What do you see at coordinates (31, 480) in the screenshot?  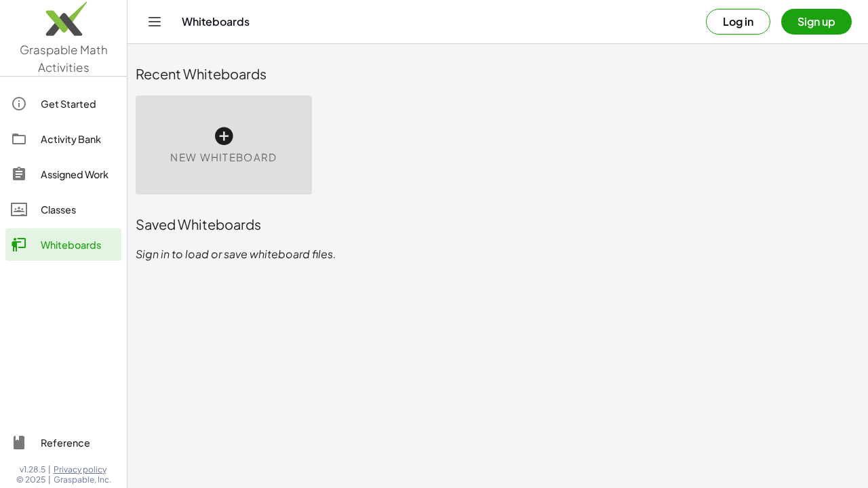 I see `span: © 2025` at bounding box center [31, 480].